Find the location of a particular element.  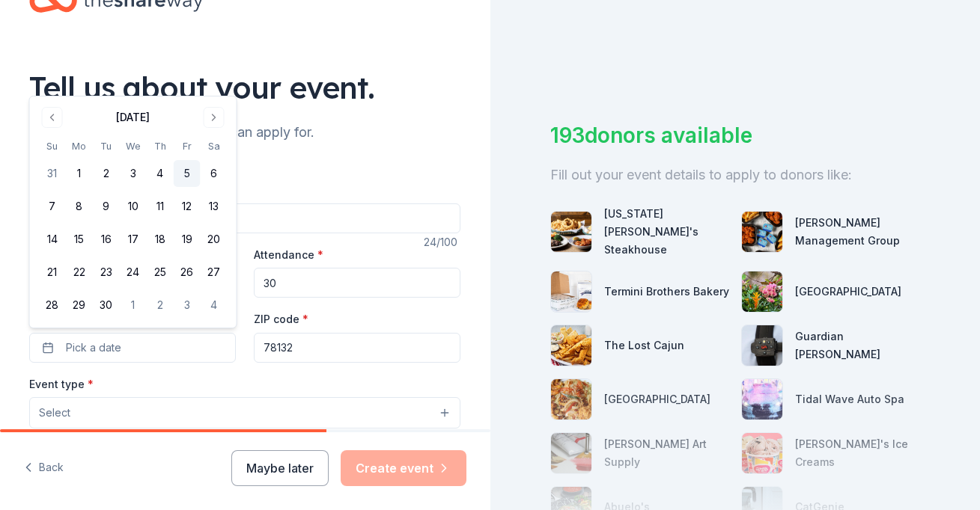

button: 23 is located at coordinates (106, 272).